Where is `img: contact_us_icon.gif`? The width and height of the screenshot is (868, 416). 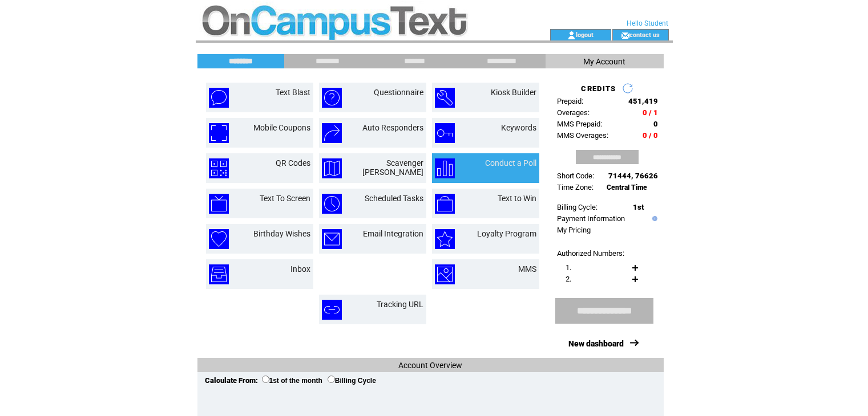
img: contact_us_icon.gif is located at coordinates (625, 35).